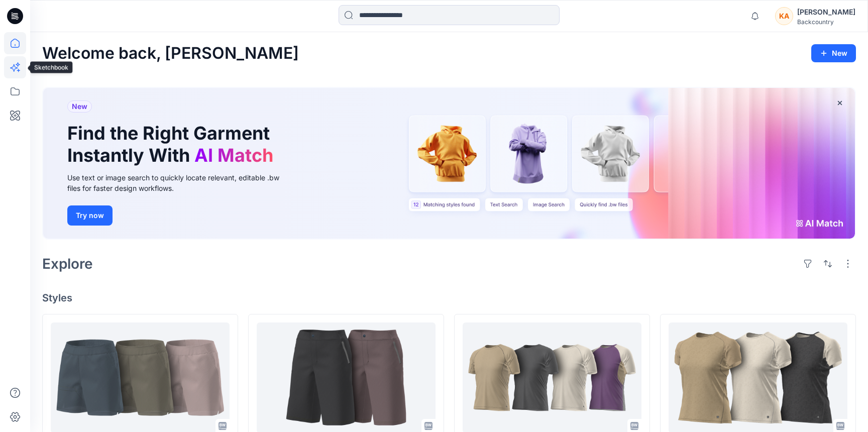 The image size is (868, 432). I want to click on h2: Explore, so click(67, 264).